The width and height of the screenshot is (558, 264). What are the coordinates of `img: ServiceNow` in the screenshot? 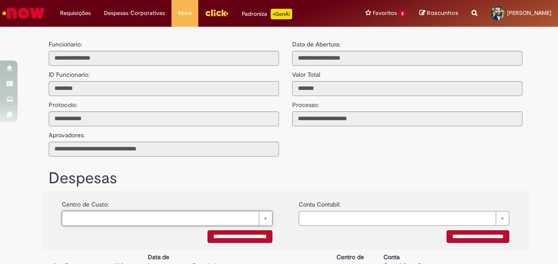 It's located at (23, 13).